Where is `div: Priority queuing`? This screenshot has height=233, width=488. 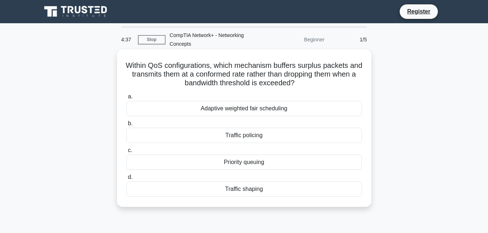
div: Priority queuing is located at coordinates (244, 162).